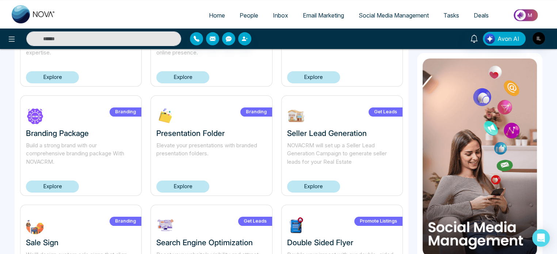  I want to click on img: eYwbv1730743564.jpg, so click(166, 225).